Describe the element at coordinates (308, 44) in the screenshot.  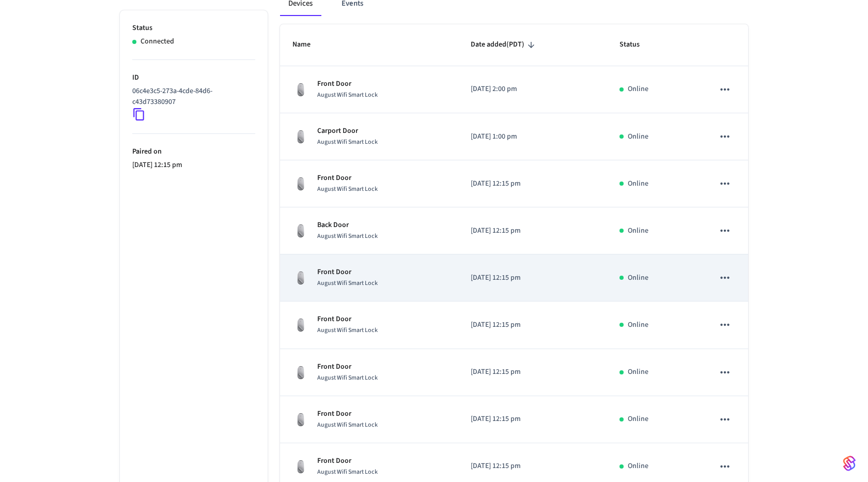
I see `span: Name` at that location.